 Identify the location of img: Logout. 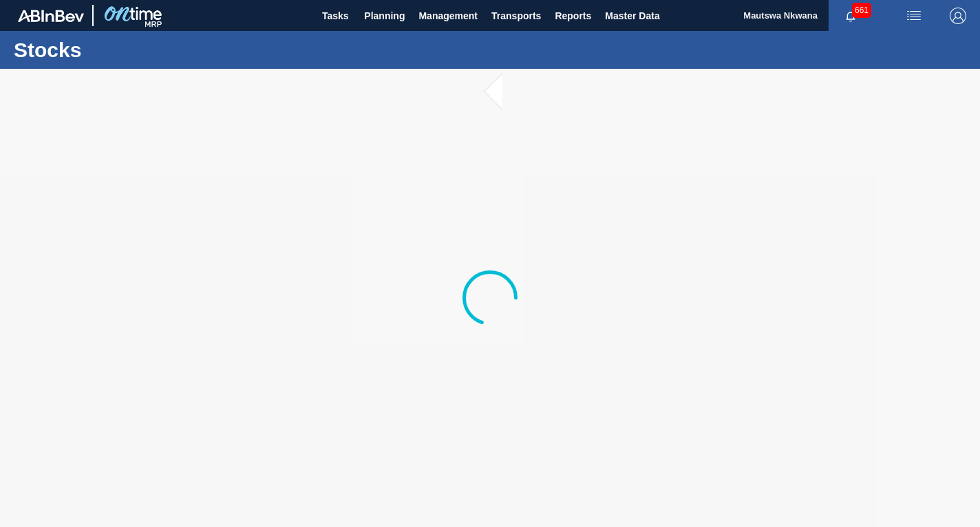
(958, 16).